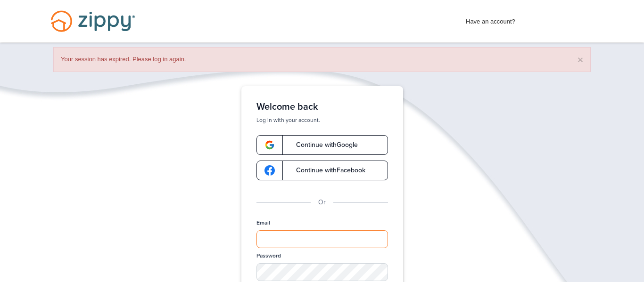 The image size is (644, 282). I want to click on a: google-logoContinue withGoogle, so click(322, 145).